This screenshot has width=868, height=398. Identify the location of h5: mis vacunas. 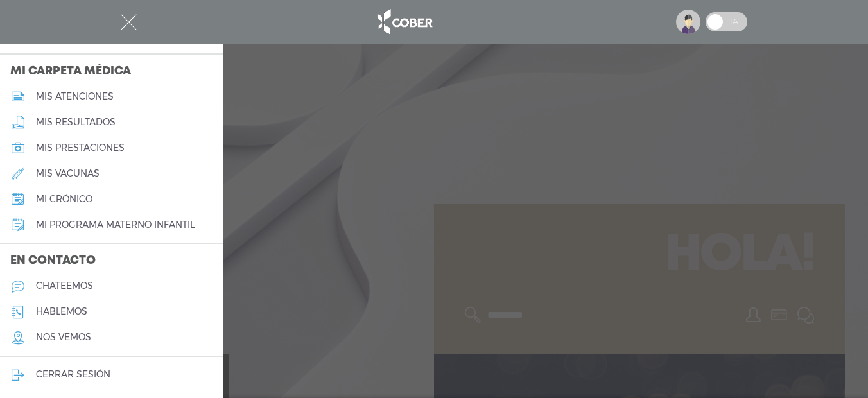
(68, 173).